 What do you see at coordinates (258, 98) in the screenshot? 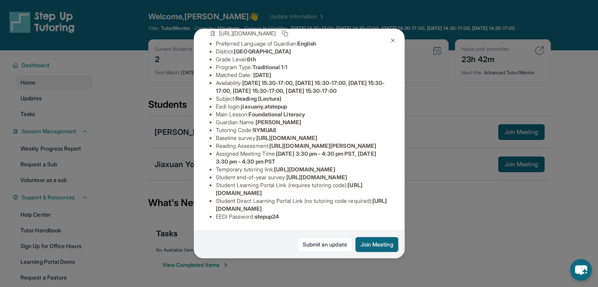
I see `span: Reading (Lectura)` at bounding box center [258, 98].